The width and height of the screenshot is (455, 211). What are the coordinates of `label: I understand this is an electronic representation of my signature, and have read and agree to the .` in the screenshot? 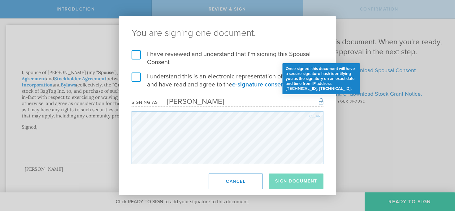 It's located at (227, 80).